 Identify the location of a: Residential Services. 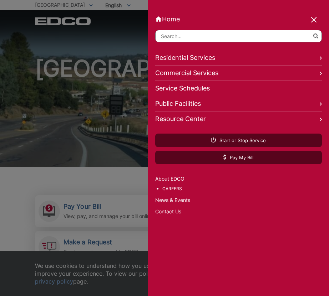
(238, 58).